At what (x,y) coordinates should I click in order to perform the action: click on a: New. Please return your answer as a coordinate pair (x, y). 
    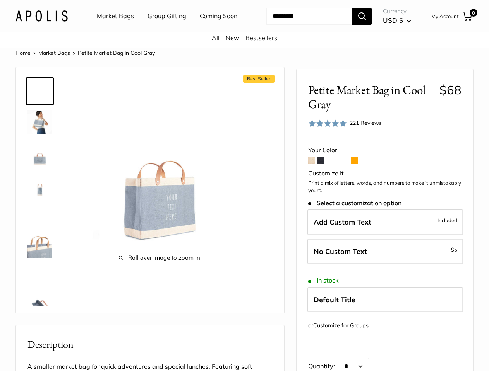
    Looking at the image, I should click on (232, 38).